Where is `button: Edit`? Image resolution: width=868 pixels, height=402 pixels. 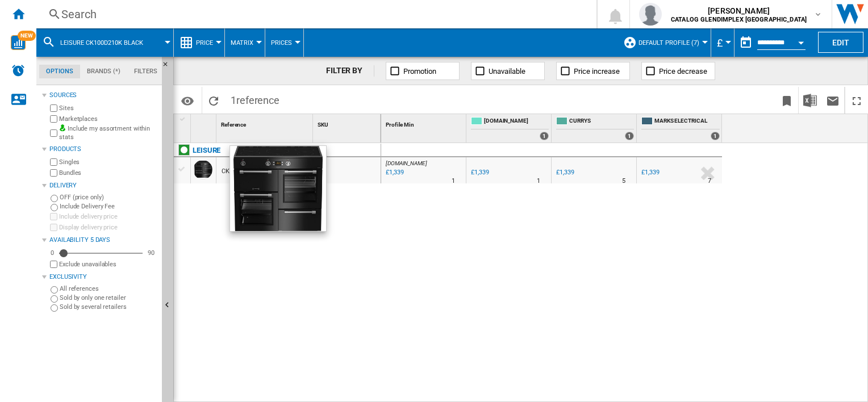 button: Edit is located at coordinates (840, 42).